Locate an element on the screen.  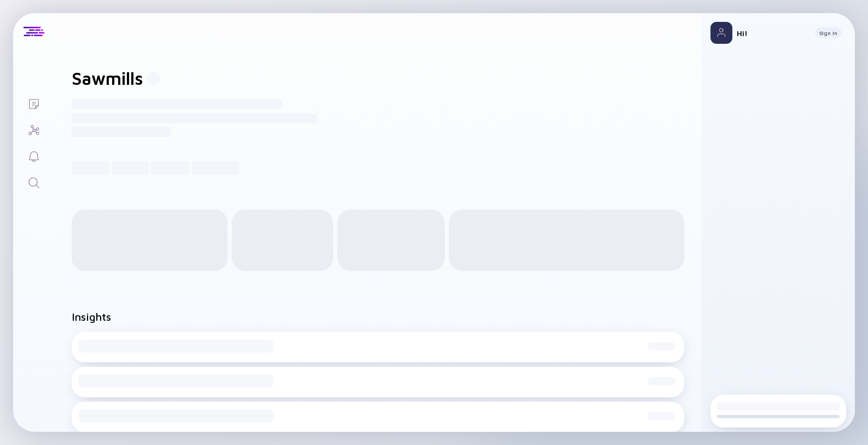
div: Sign In is located at coordinates (828, 33).